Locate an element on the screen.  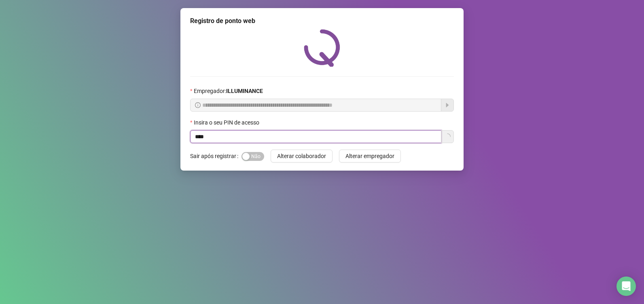
span: Alterar colaborador is located at coordinates (301, 156).